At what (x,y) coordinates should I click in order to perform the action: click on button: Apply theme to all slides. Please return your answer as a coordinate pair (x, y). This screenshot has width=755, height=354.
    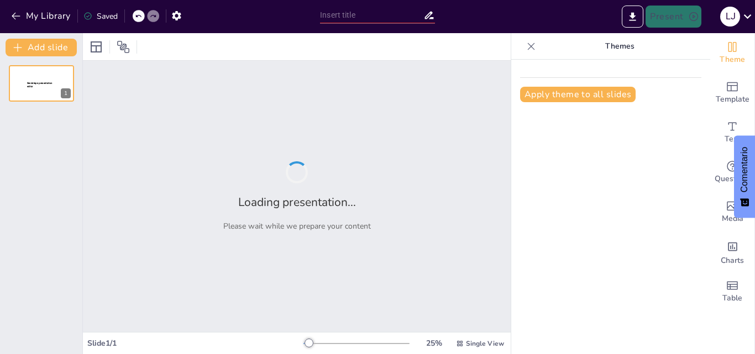
    Looking at the image, I should click on (577, 94).